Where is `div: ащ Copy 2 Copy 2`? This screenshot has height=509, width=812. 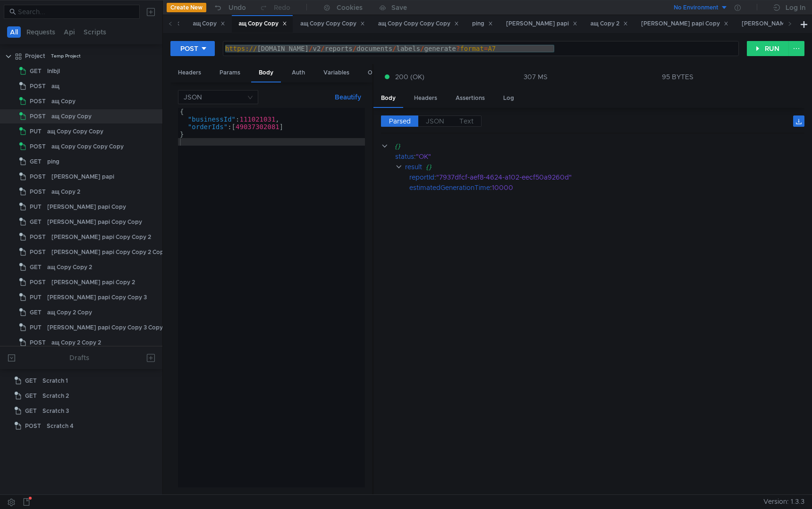 div: ащ Copy 2 Copy 2 is located at coordinates (76, 343).